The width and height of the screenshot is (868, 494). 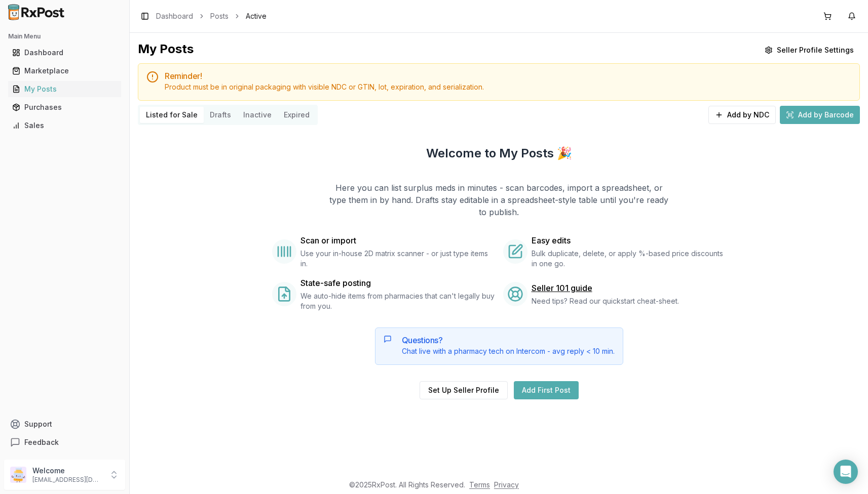 I want to click on nav: breadcrumb, so click(x=211, y=16).